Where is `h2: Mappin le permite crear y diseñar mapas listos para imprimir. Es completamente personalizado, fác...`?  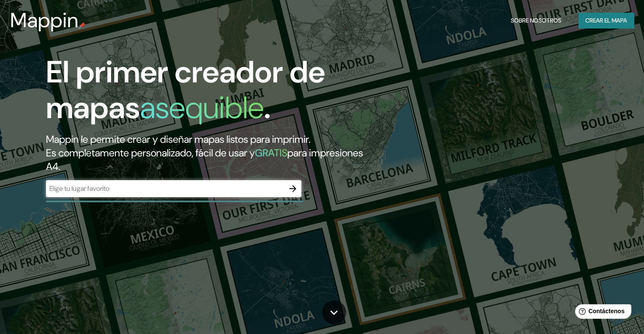
h2: Mappin le permite crear y diseñar mapas listos para imprimir. Es completamente personalizado, fác... is located at coordinates (207, 153).